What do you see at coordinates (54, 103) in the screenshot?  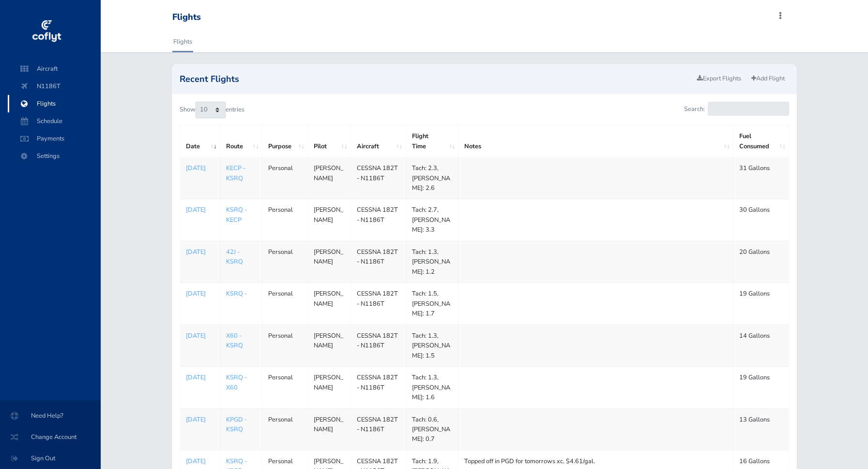 I see `span: Flights` at bounding box center [54, 103].